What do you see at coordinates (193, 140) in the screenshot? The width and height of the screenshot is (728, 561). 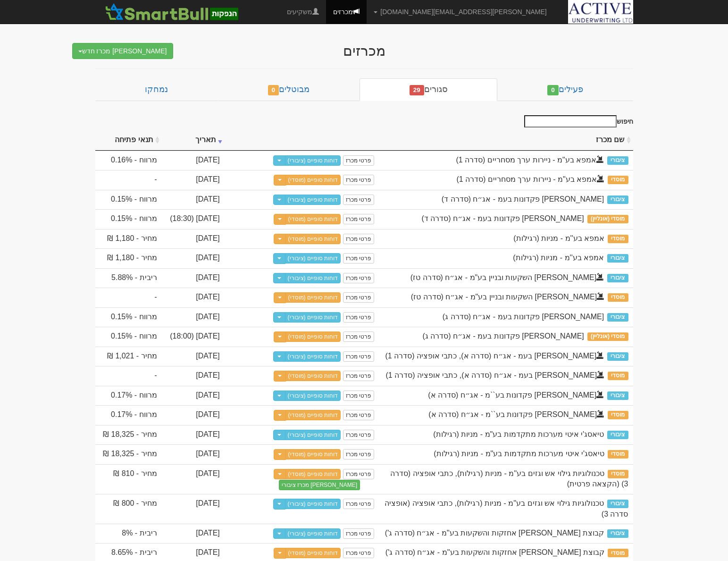 I see `th: תאריך : activate to sort column ascending` at bounding box center [193, 140].